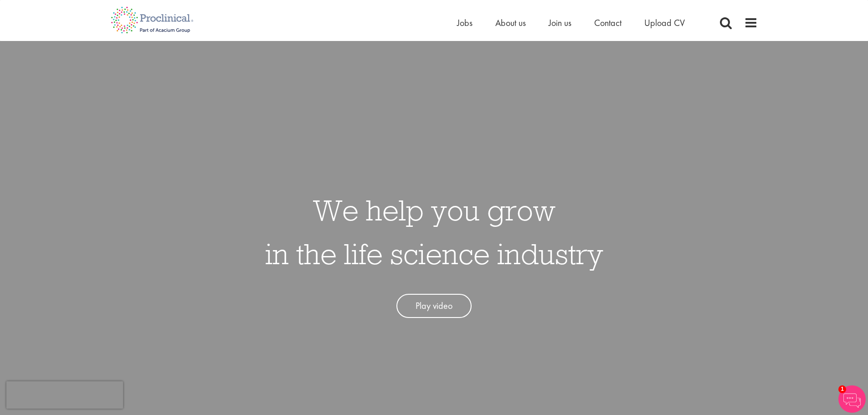 The width and height of the screenshot is (868, 415). Describe the element at coordinates (608, 22) in the screenshot. I see `span: Contact` at that location.